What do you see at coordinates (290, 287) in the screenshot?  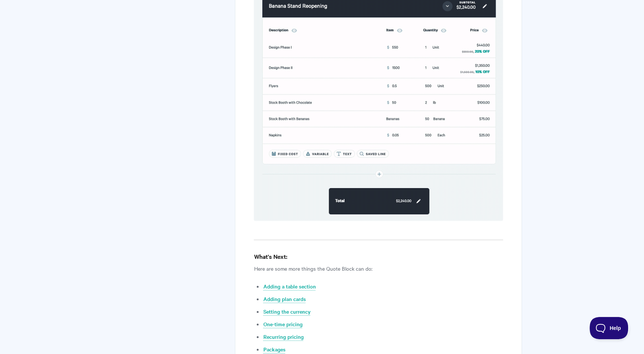 I see `a: Adding a table section` at bounding box center [290, 287].